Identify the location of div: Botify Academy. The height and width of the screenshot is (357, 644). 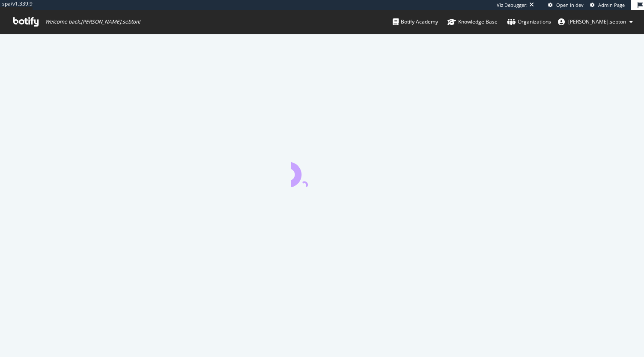
(415, 22).